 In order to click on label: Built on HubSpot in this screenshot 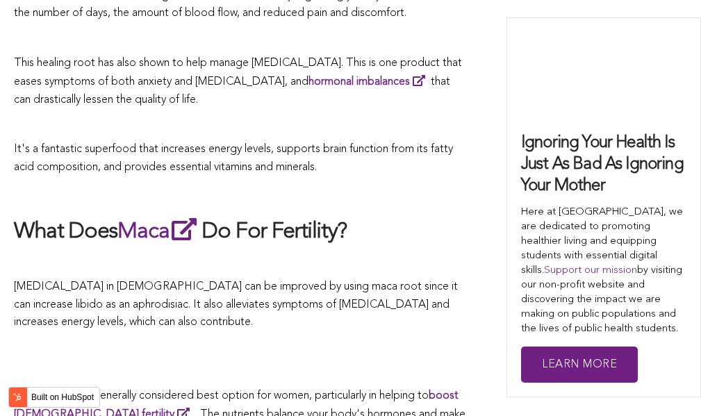, I will do `click(63, 397)`.